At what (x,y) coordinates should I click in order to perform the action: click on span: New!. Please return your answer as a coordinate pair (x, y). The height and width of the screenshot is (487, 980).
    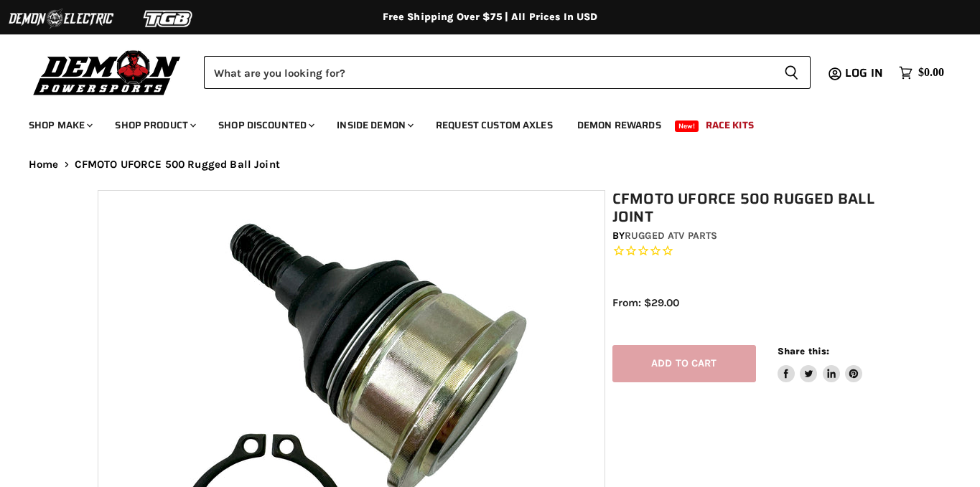
    Looking at the image, I should click on (687, 127).